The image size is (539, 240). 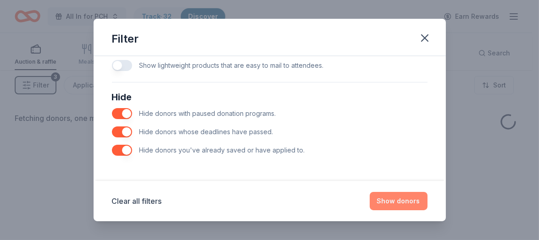 I want to click on div: Filter, so click(x=125, y=39).